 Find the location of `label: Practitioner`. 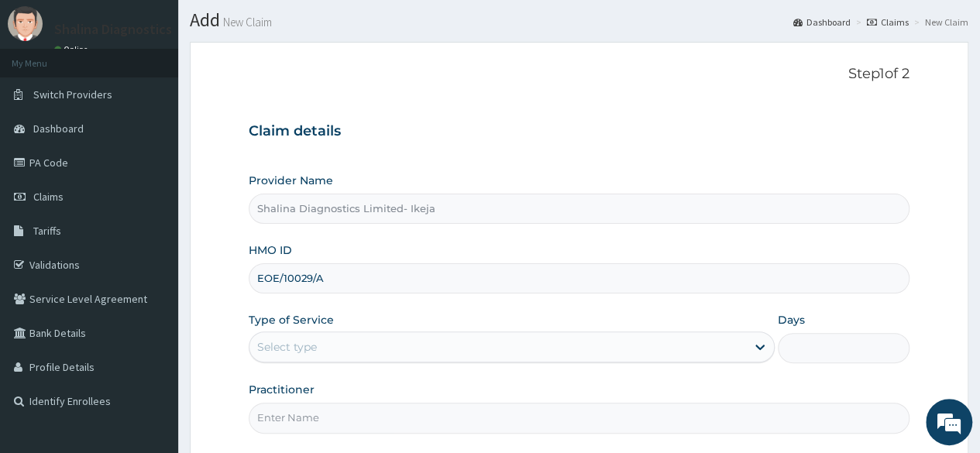

label: Practitioner is located at coordinates (281, 390).